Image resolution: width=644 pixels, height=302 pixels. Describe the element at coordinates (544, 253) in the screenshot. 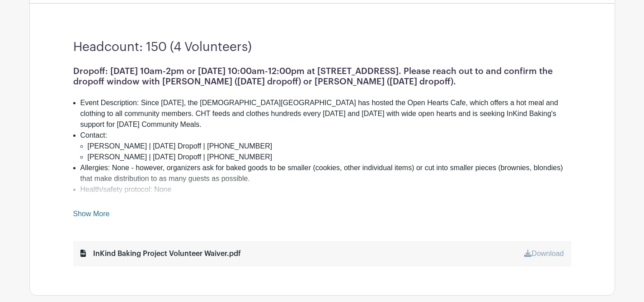

I see `a: Download` at that location.